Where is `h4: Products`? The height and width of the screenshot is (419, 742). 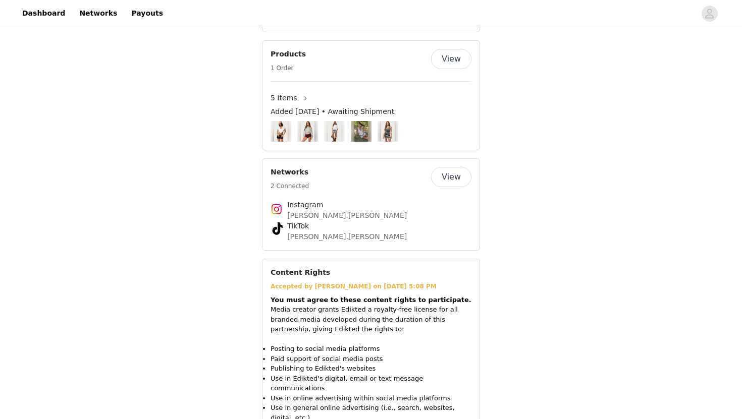
h4: Products is located at coordinates (288, 54).